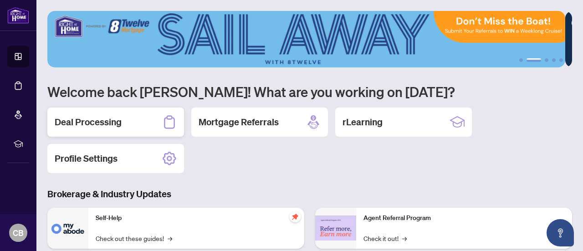 This screenshot has width=583, height=251. What do you see at coordinates (362, 122) in the screenshot?
I see `h2: rLearning` at bounding box center [362, 122].